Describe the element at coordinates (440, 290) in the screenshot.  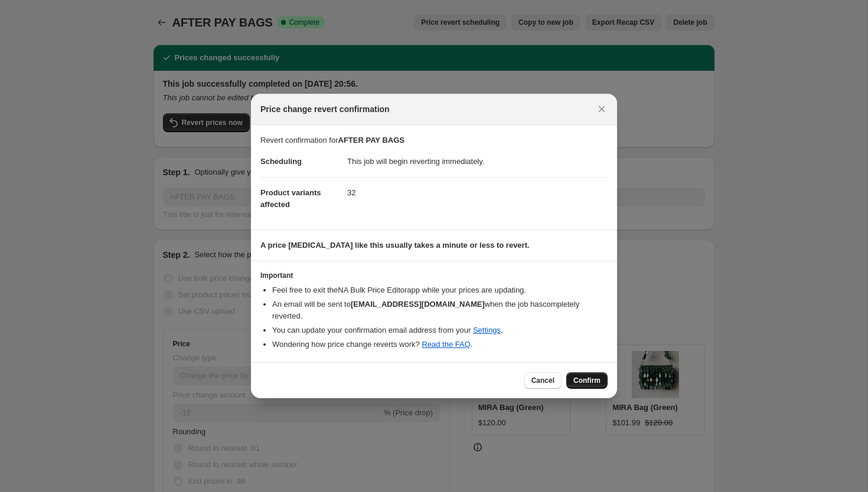
I see `li: Feel free to exit the NA Bulk Price Editor app while your prices are updating.` at that location.